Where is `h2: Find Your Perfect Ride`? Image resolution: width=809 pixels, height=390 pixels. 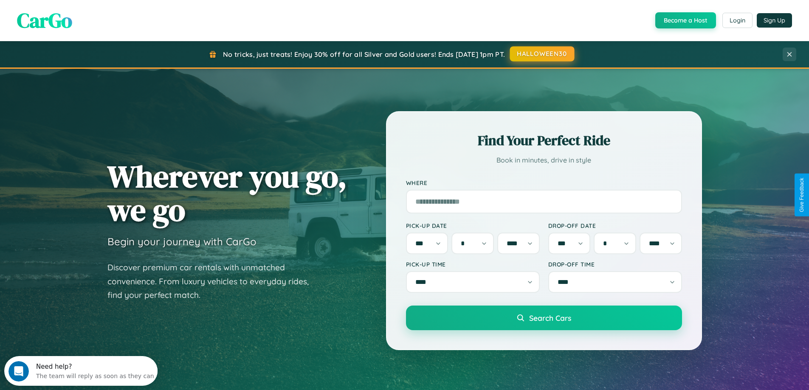 h2: Find Your Perfect Ride is located at coordinates (544, 141).